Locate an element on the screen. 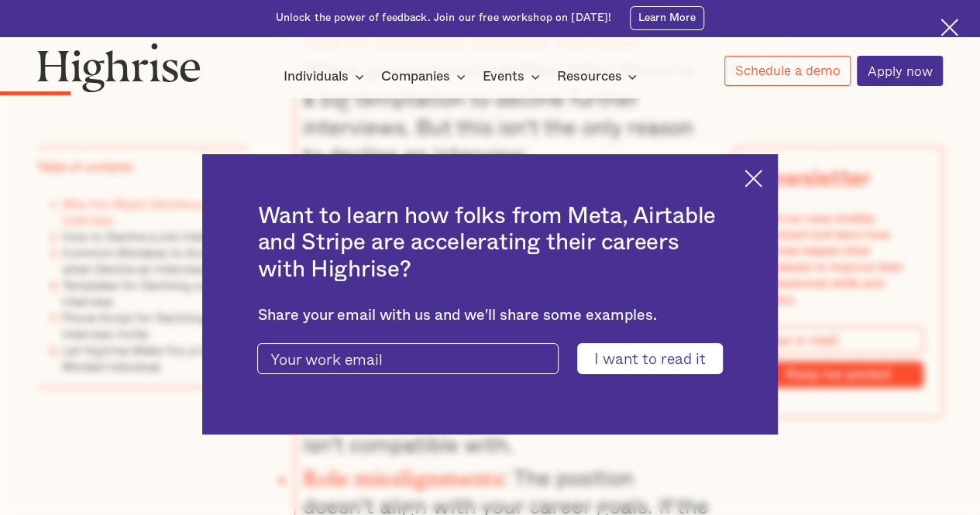 The image size is (980, 515). a: Apply now is located at coordinates (899, 71).